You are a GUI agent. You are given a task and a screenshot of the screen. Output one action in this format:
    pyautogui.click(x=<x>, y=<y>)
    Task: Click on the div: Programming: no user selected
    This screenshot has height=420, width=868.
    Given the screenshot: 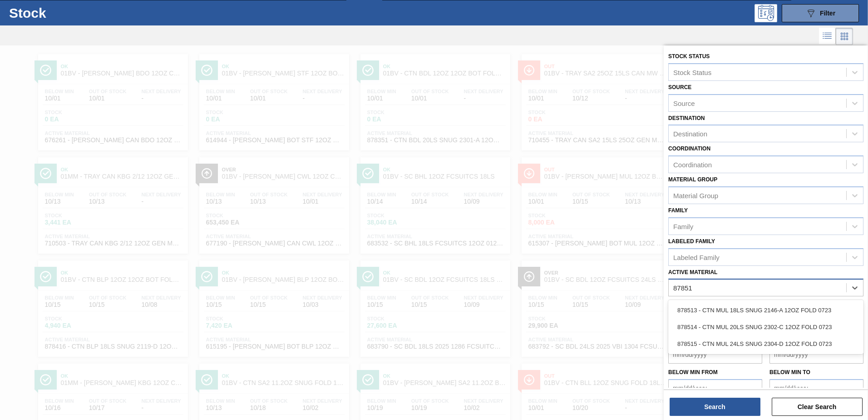 What is the action you would take?
    pyautogui.click(x=766, y=13)
    